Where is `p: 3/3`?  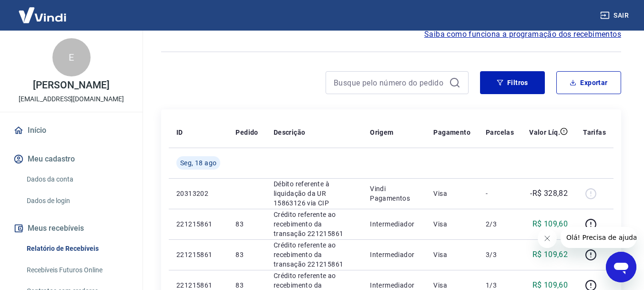 p: 3/3 is located at coordinates (500, 254).